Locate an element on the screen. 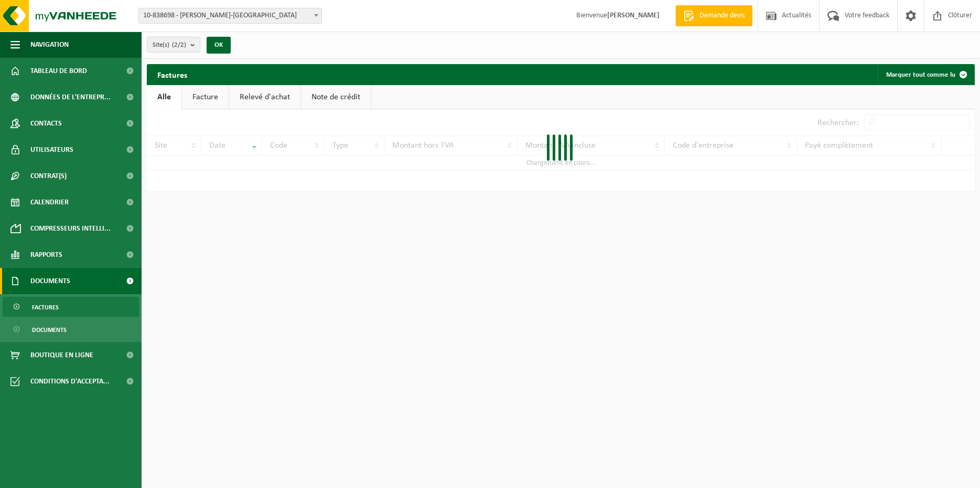 The height and width of the screenshot is (488, 980). span: Navigation is located at coordinates (49, 45).